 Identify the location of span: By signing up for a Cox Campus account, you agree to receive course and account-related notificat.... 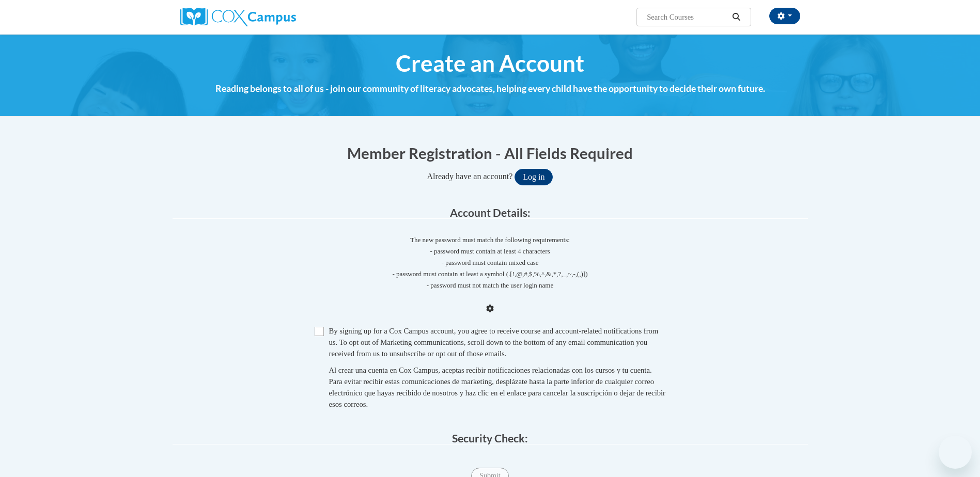
(494, 342).